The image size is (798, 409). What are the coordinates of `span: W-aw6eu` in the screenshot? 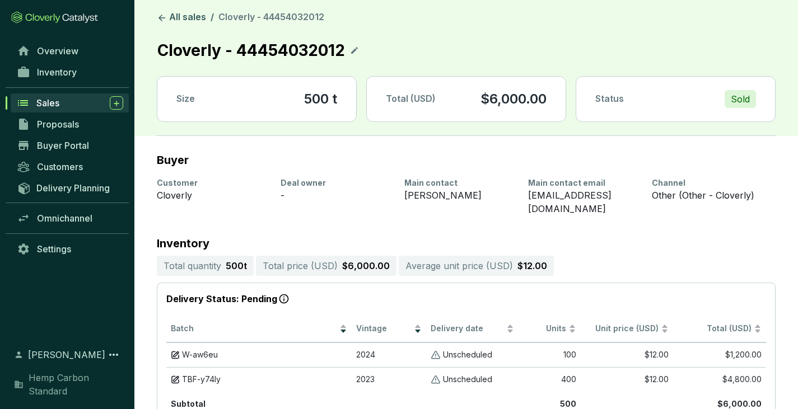 It's located at (200, 355).